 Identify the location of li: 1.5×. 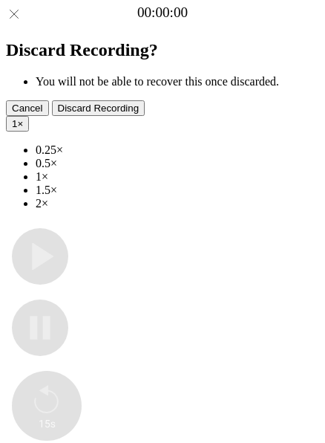
(178, 190).